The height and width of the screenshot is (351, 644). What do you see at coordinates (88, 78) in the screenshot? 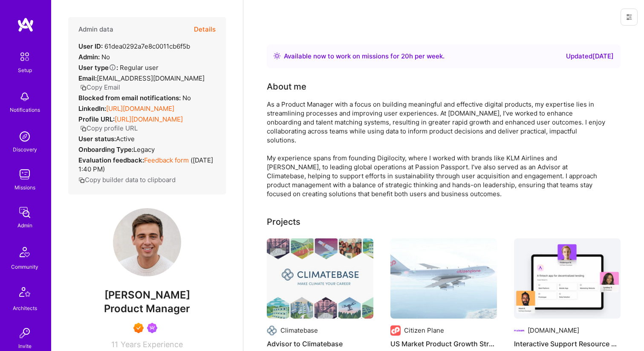
I see `strong: Email:` at bounding box center [88, 78].